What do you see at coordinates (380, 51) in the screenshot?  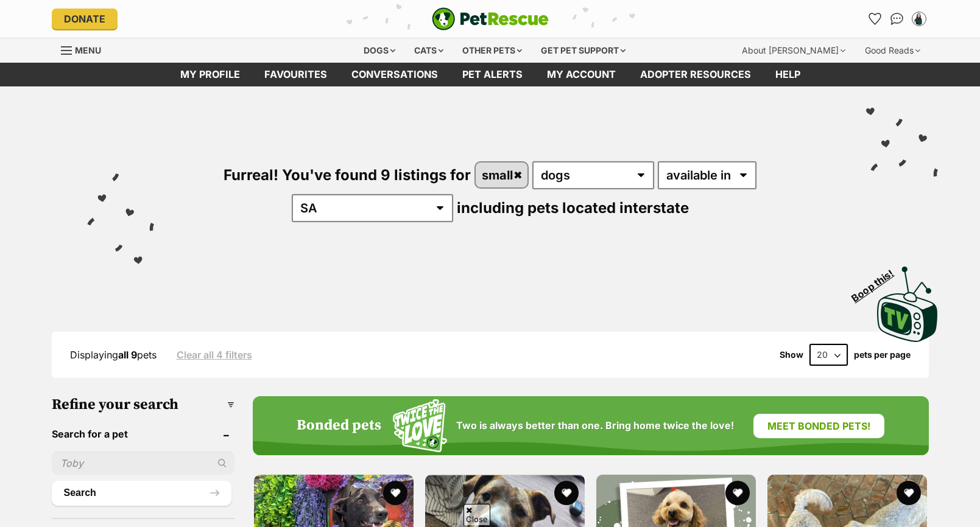 I see `div: Dogs` at bounding box center [380, 51].